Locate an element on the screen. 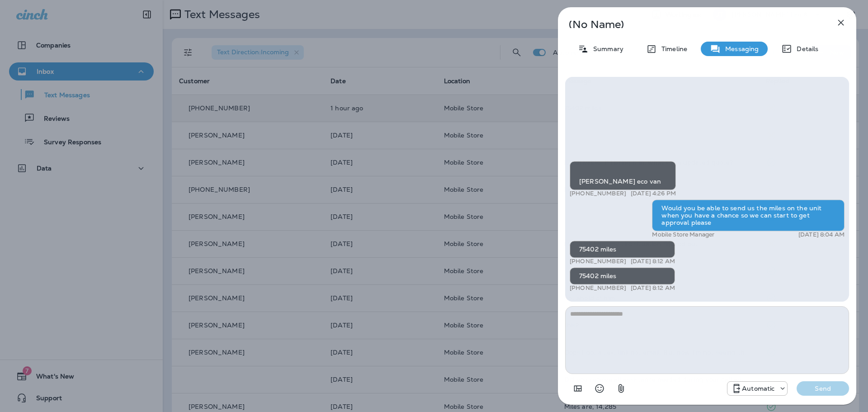 The height and width of the screenshot is (412, 868). p: Summary is located at coordinates (605, 49).